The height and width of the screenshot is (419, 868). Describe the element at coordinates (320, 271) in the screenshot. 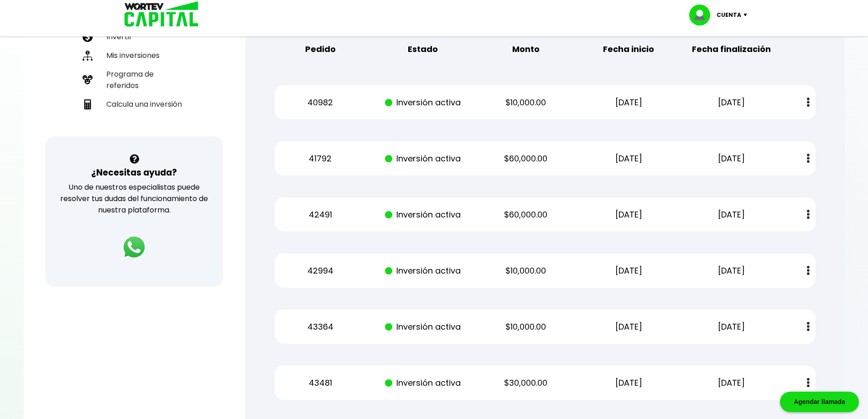

I see `p: 42994` at that location.